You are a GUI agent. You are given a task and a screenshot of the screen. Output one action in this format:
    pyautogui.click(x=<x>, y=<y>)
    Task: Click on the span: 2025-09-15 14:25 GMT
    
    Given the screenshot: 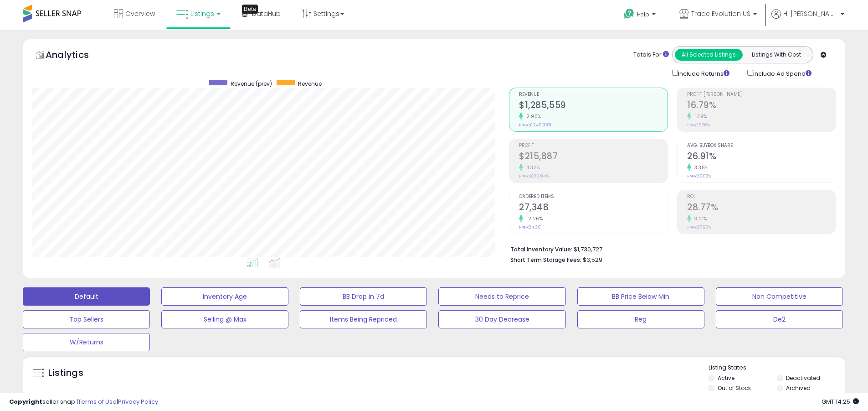 What is the action you would take?
    pyautogui.click(x=840, y=401)
    